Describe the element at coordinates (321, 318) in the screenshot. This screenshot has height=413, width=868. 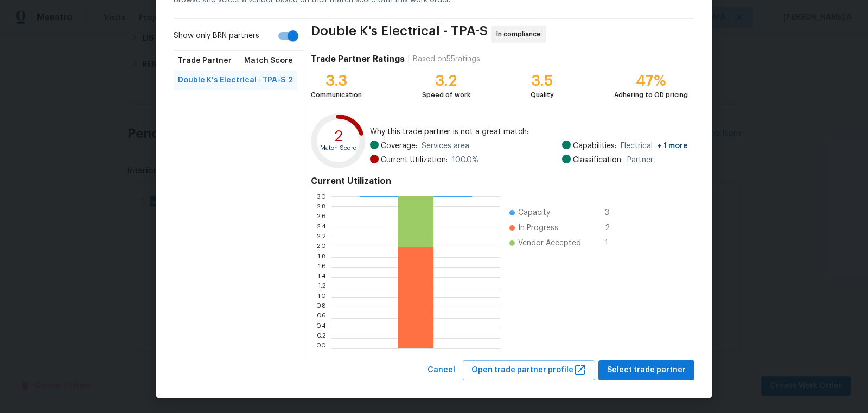
I see `text: 0.6` at that location.